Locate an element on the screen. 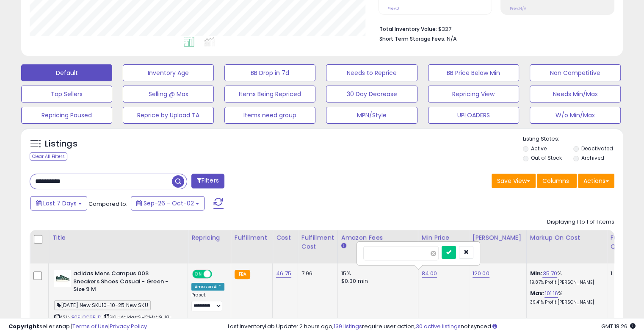  button: MPN/Style is located at coordinates (371, 115).